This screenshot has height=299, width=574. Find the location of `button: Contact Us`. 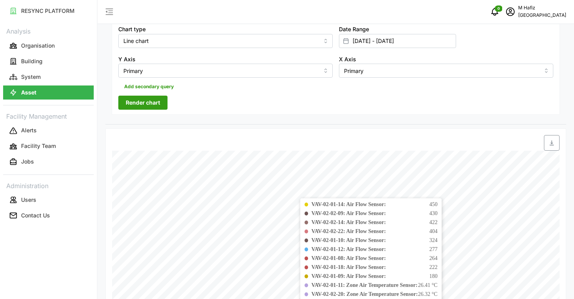

button: Contact Us is located at coordinates (48, 216).